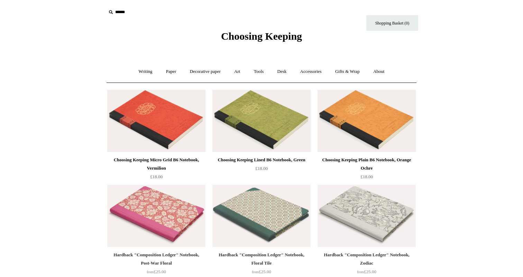 The height and width of the screenshot is (277, 523). What do you see at coordinates (311, 72) in the screenshot?
I see `a: Accessories` at bounding box center [311, 72].